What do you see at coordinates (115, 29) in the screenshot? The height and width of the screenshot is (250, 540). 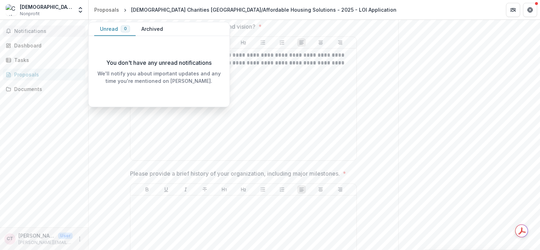 I see `button: Unread` at bounding box center [115, 29].